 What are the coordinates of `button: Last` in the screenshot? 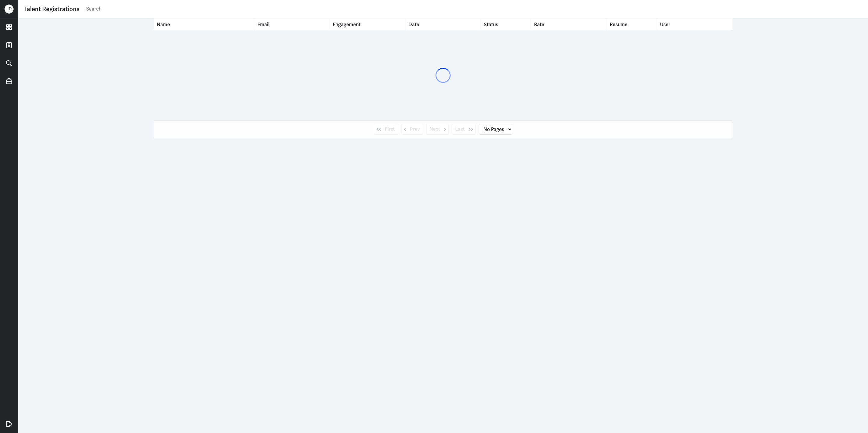 It's located at (464, 130).